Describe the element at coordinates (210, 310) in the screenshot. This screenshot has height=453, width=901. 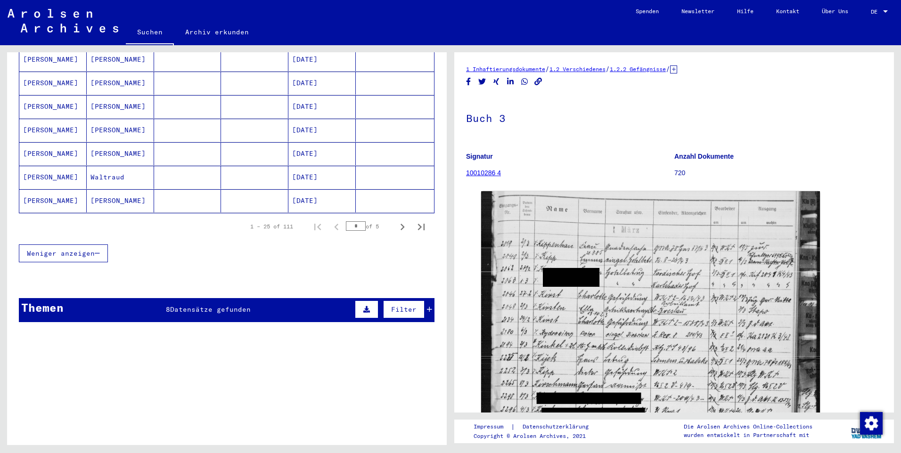
I see `span: Datensätze gefunden` at that location.